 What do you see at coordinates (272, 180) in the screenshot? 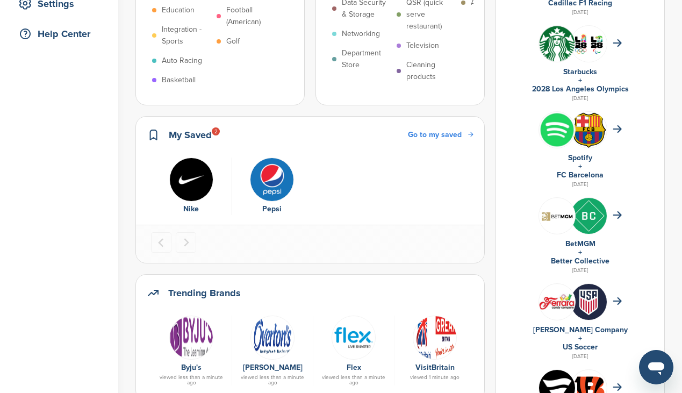
I see `img: Pepsi logo` at bounding box center [272, 180].